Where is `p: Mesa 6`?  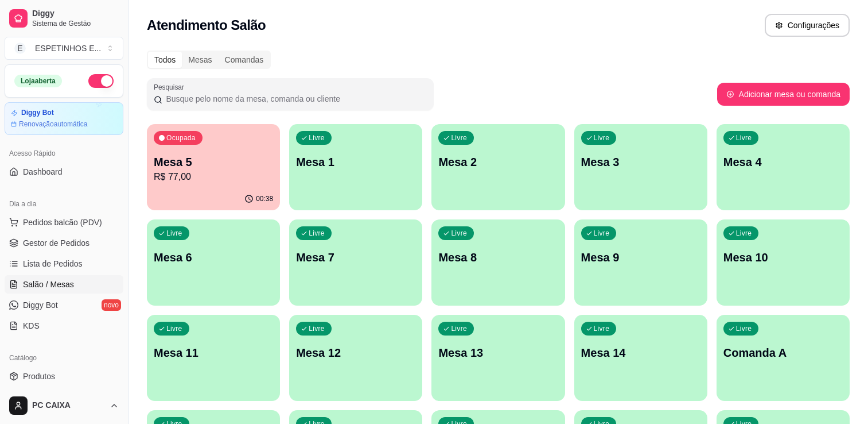
p: Mesa 6 is located at coordinates (213, 257).